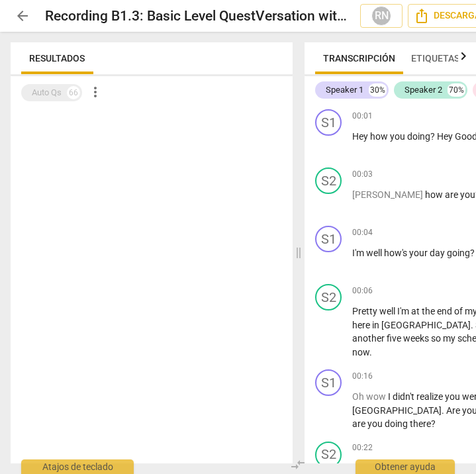 The height and width of the screenshot is (474, 476). Describe the element at coordinates (445, 311) in the screenshot. I see `span: end` at that location.